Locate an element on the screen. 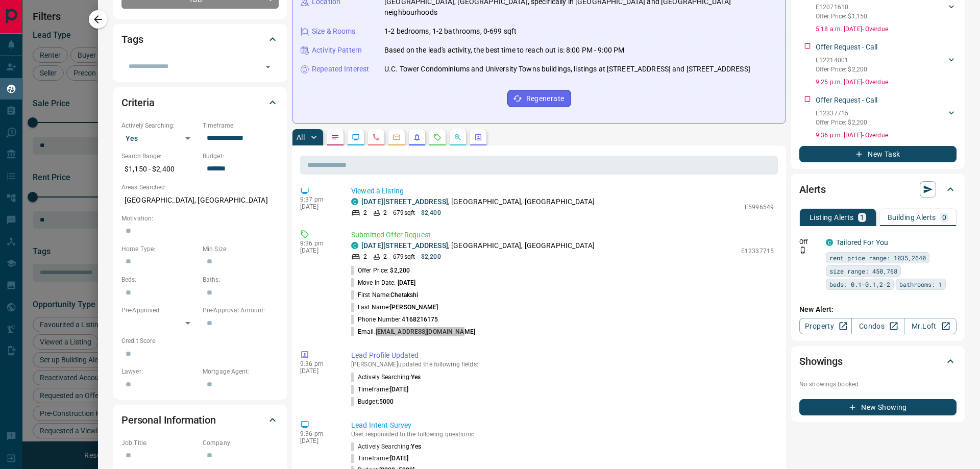 The width and height of the screenshot is (980, 469). span: bathrooms: 1 is located at coordinates (921, 284).